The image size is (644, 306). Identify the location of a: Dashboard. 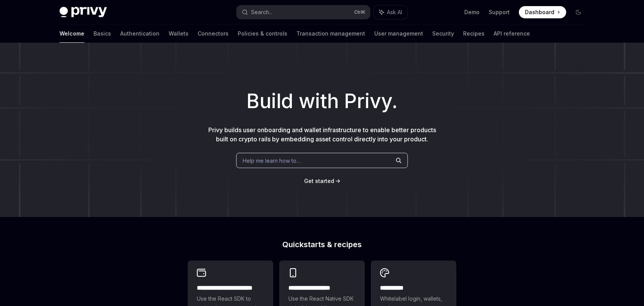
(542, 12).